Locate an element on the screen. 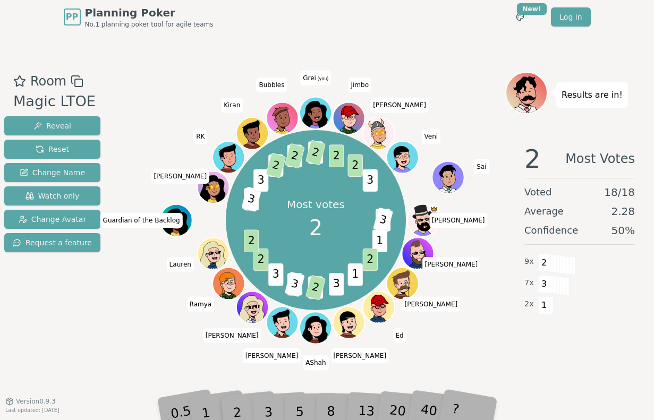 The height and width of the screenshot is (420, 654). span: No.1 planning poker tool for agile teams is located at coordinates (149, 24).